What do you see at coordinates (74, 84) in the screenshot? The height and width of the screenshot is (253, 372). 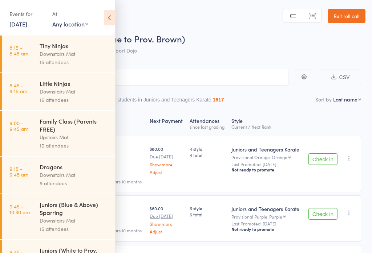 I see `div: Little Ninjas` at bounding box center [74, 84].